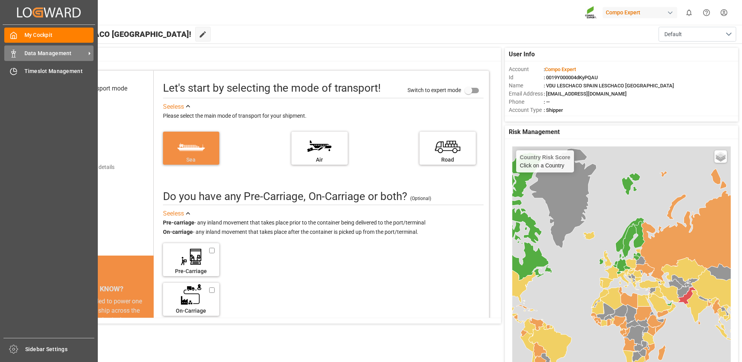  What do you see at coordinates (554, 110) in the screenshot?
I see `span: : Shipper` at bounding box center [554, 110].